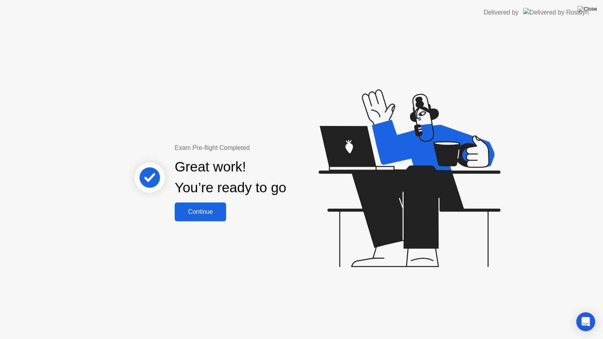 Image resolution: width=603 pixels, height=339 pixels. What do you see at coordinates (256, 148) in the screenshot?
I see `div: Exam Pre-flight Completed` at bounding box center [256, 148].